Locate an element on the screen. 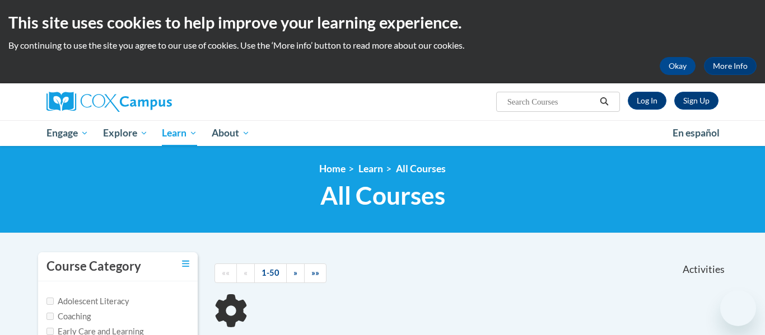 This screenshot has height=335, width=765. h3: Course Category is located at coordinates (94, 267).